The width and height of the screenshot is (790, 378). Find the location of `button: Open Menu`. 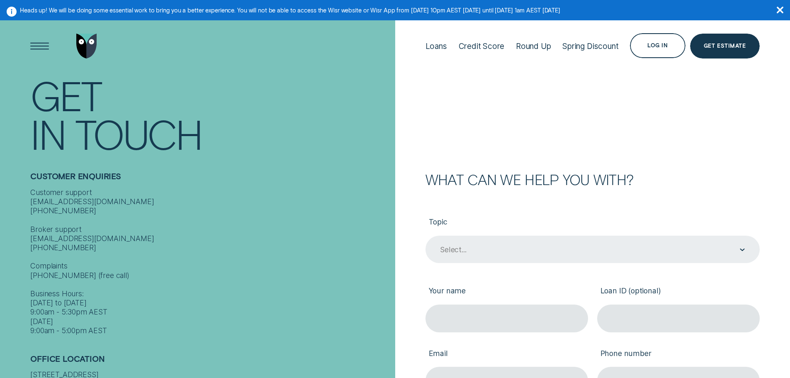

button: Open Menu is located at coordinates (40, 46).